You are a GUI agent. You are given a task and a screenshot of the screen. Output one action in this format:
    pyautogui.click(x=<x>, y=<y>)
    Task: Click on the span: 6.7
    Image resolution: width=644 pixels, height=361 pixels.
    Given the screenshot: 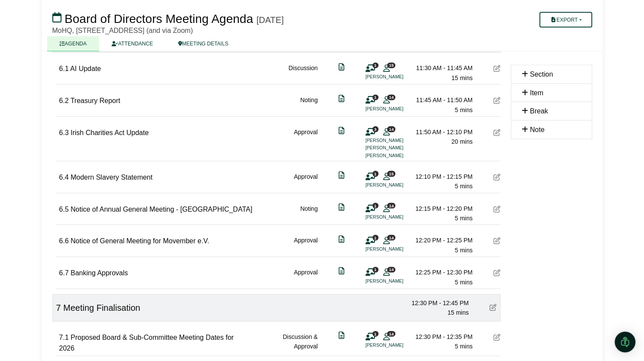 What is the action you would take?
    pyautogui.click(x=64, y=273)
    